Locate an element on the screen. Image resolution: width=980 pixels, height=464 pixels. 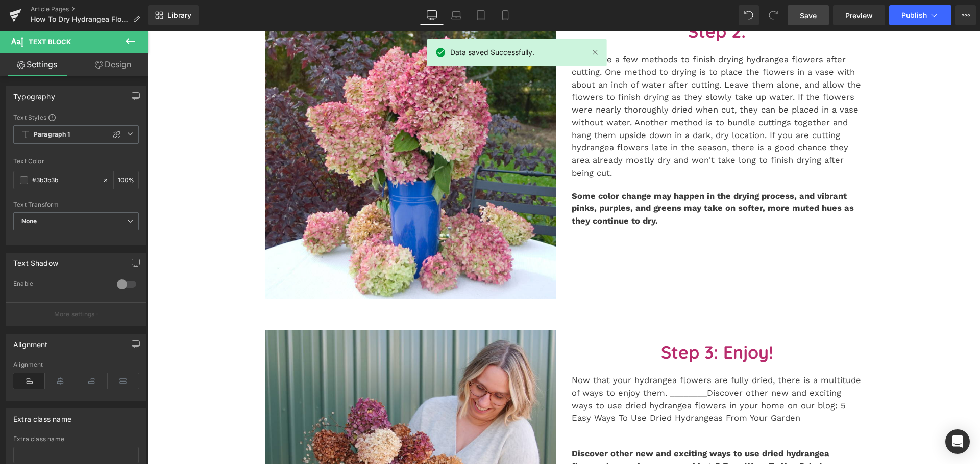
div: Domain Overview is located at coordinates (65, 63).